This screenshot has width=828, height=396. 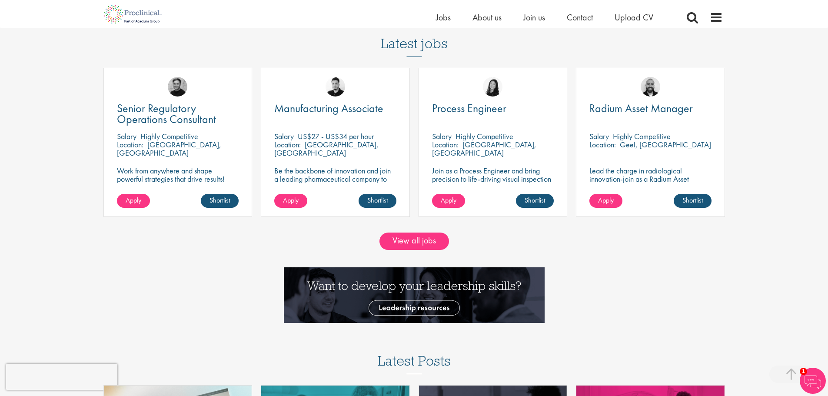 I want to click on a: Upload CV, so click(x=633, y=17).